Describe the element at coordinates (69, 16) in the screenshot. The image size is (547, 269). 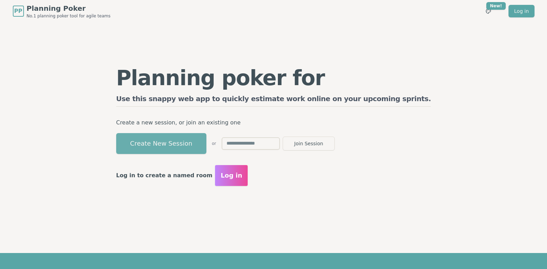
I see `span: No.1 planning poker tool for agile teams` at that location.